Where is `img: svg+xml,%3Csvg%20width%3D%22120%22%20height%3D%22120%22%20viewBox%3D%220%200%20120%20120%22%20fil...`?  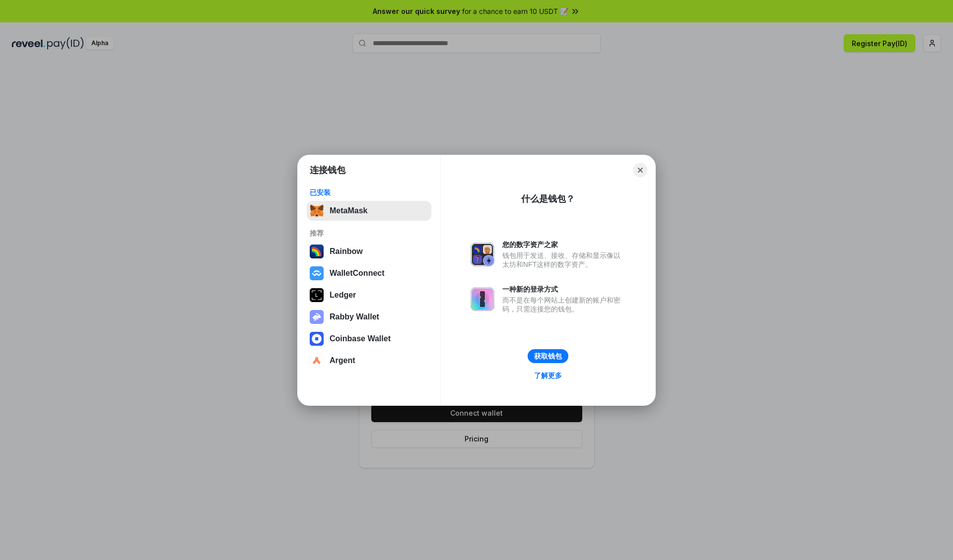
img: svg+xml,%3Csvg%20width%3D%22120%22%20height%3D%22120%22%20viewBox%3D%220%200%20120%20120%22%20fil... is located at coordinates (317, 252).